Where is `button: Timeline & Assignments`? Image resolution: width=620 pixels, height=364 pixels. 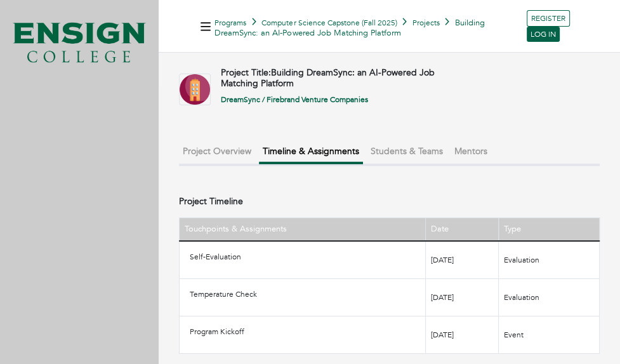
button: Timeline & Assignments is located at coordinates (311, 152).